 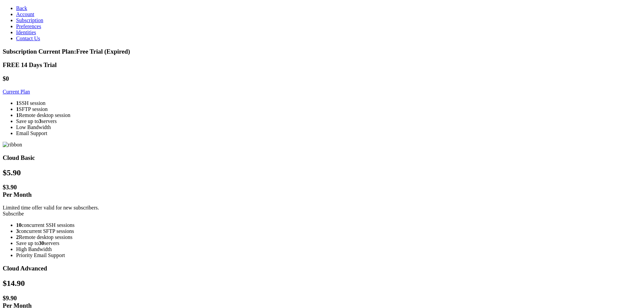 What do you see at coordinates (329, 127) in the screenshot?
I see `li: Low Bandwidth` at bounding box center [329, 127].